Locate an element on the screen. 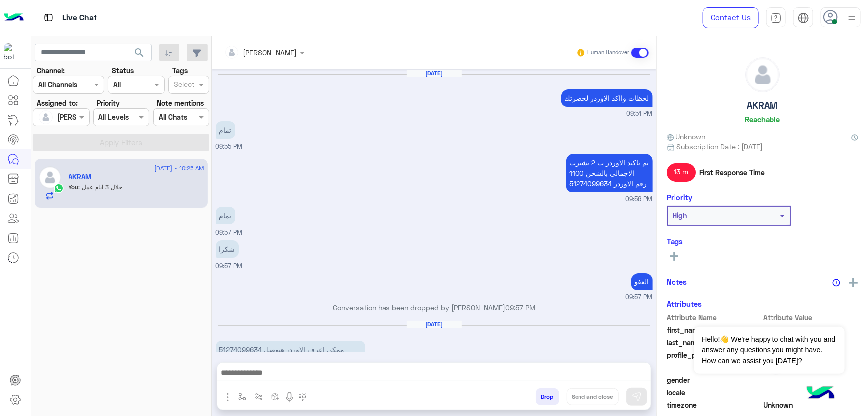 The image size is (868, 416). span: search is located at coordinates (139, 53).